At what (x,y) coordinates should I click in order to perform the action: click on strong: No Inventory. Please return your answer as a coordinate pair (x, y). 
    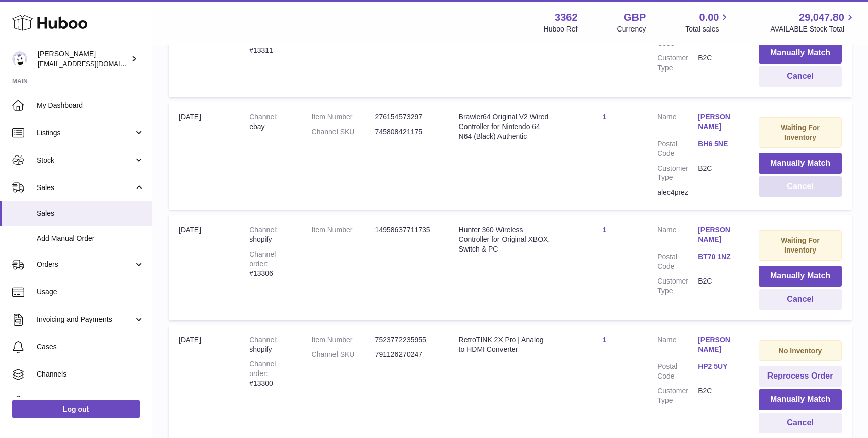
    Looking at the image, I should click on (801, 351).